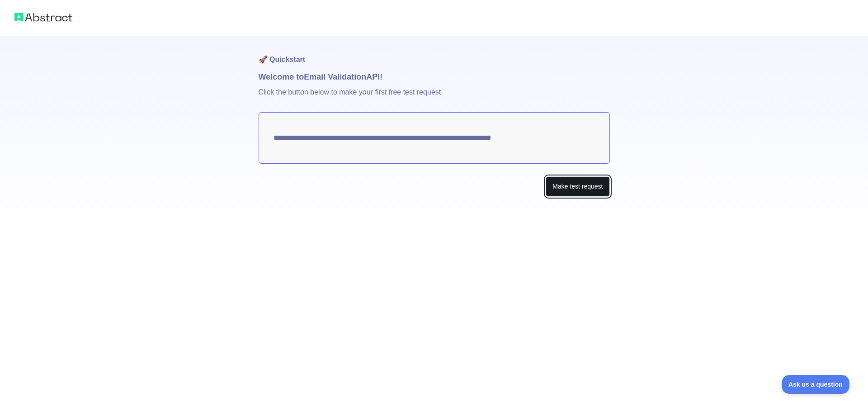  I want to click on h1: 🚀 Quickstart, so click(434, 54).